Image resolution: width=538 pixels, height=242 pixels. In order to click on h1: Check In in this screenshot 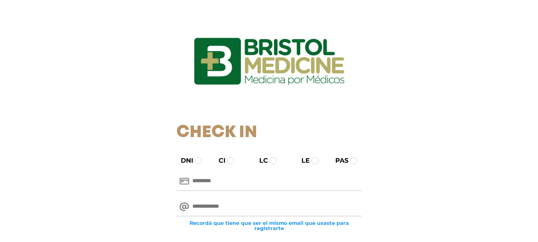, I will do `click(269, 132)`.